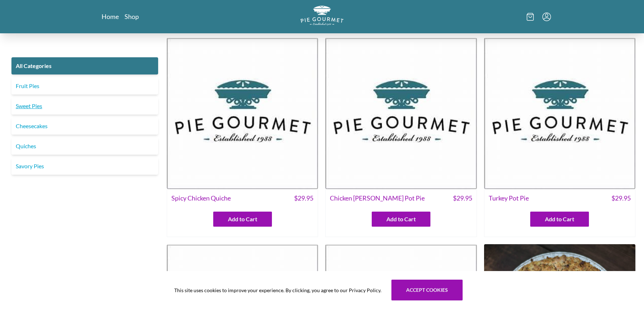 The width and height of the screenshot is (644, 309). I want to click on img: Chicken Curry Pot Pie, so click(401, 113).